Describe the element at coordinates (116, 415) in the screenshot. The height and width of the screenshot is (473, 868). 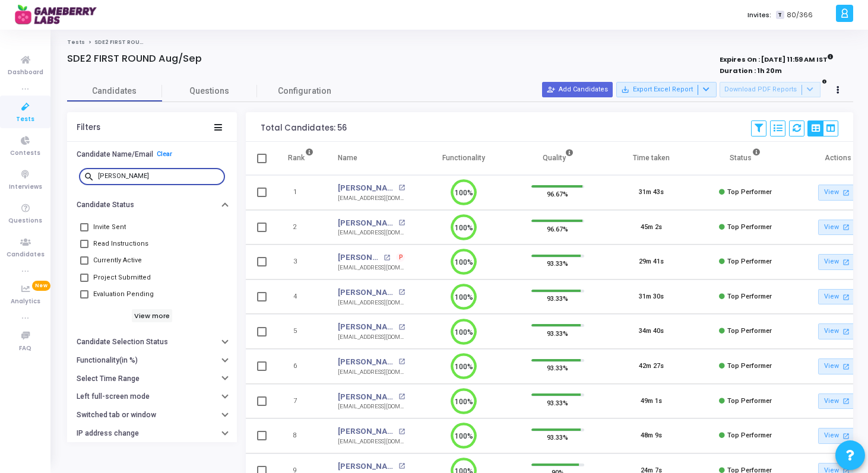
I see `h6: Switched tab or window` at that location.